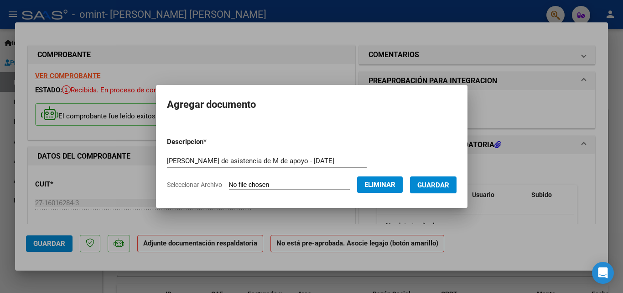 The image size is (623, 293). Describe the element at coordinates (603, 272) in the screenshot. I see `div: Open Intercom Messenger` at that location.